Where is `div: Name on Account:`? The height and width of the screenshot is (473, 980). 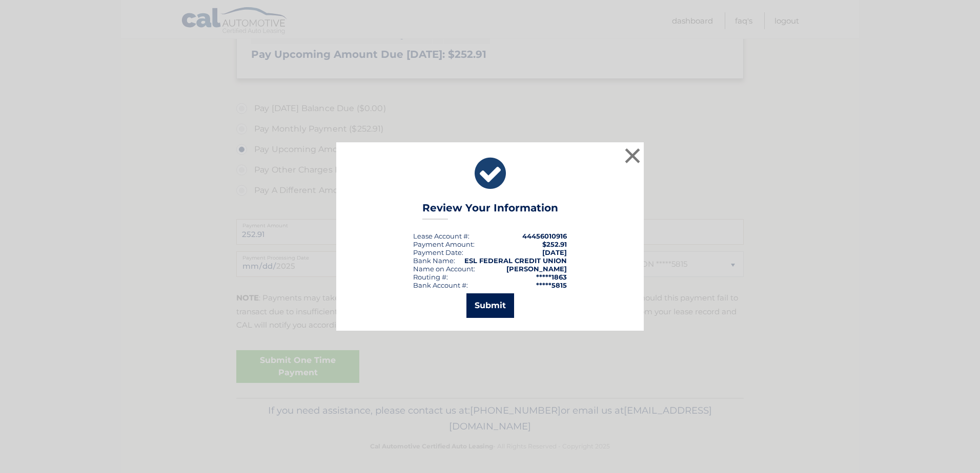
div: Name on Account: is located at coordinates (444, 269).